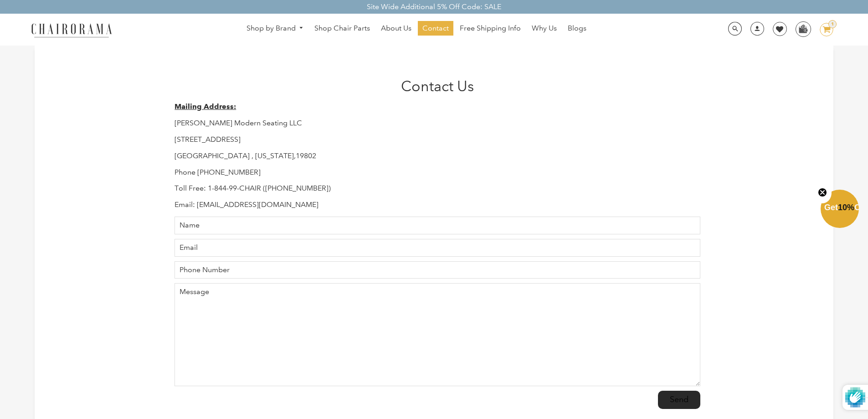 Image resolution: width=868 pixels, height=419 pixels. Describe the element at coordinates (437, 247) in the screenshot. I see `input: Email` at that location.